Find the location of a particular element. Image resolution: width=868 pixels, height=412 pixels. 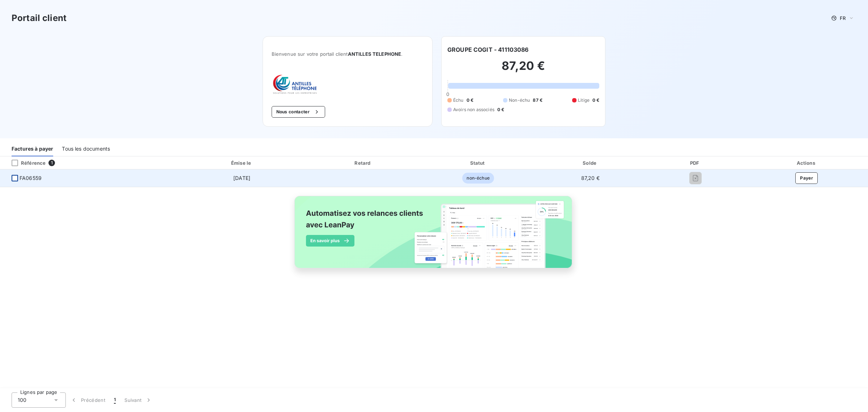

button: Nous contacter is located at coordinates (299, 112).